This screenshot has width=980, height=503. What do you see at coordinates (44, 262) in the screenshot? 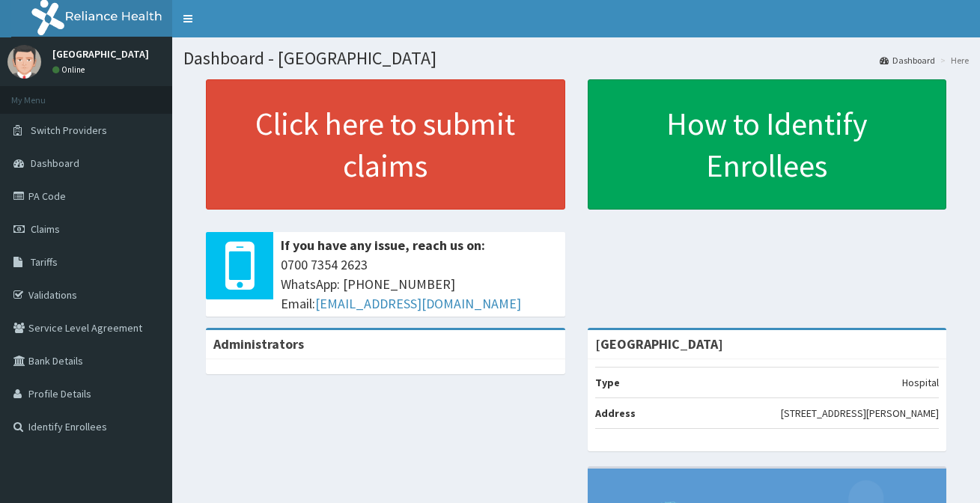
I see `span: Tariffs` at bounding box center [44, 262].